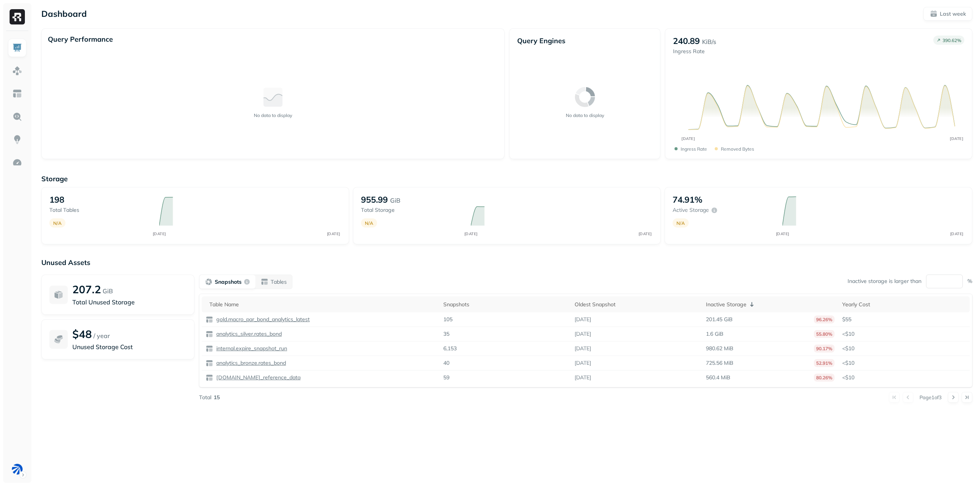  What do you see at coordinates (720, 363) in the screenshot?
I see `p: 725.56 MiB` at bounding box center [720, 363].